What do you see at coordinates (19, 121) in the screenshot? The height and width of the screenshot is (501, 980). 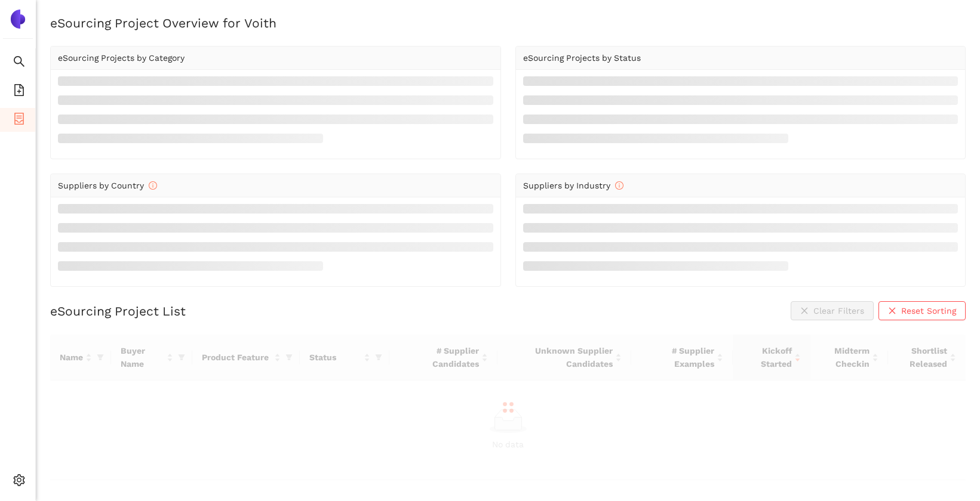 I see `span: container` at bounding box center [19, 121].